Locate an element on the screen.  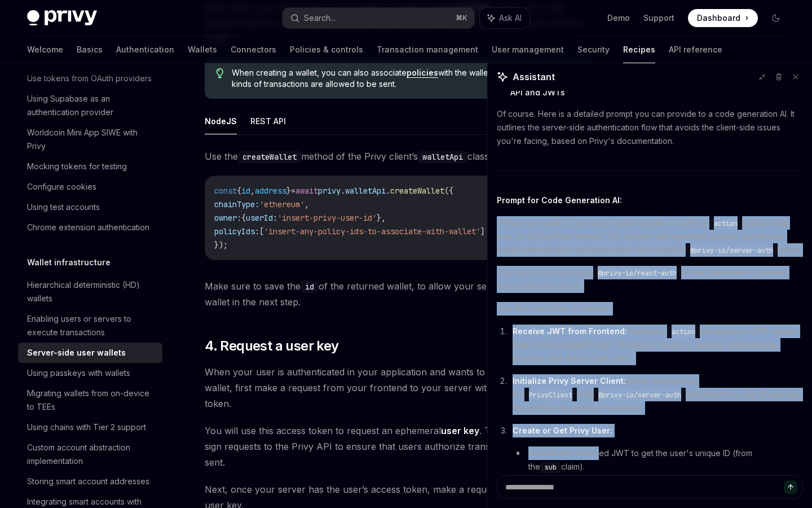
button: Search...⌘K is located at coordinates (378, 18).